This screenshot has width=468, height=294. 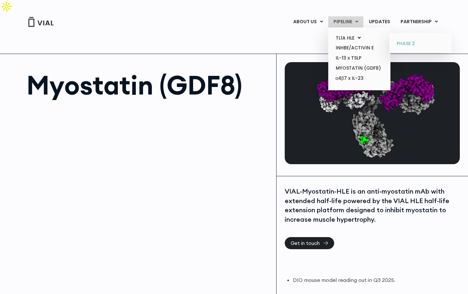 I want to click on a: MYOSTATIN (GDF8), so click(x=359, y=68).